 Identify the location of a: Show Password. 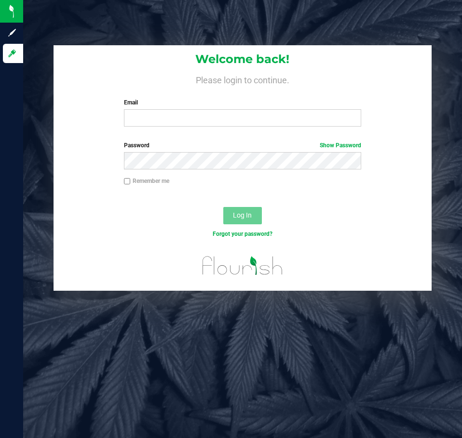
(340, 145).